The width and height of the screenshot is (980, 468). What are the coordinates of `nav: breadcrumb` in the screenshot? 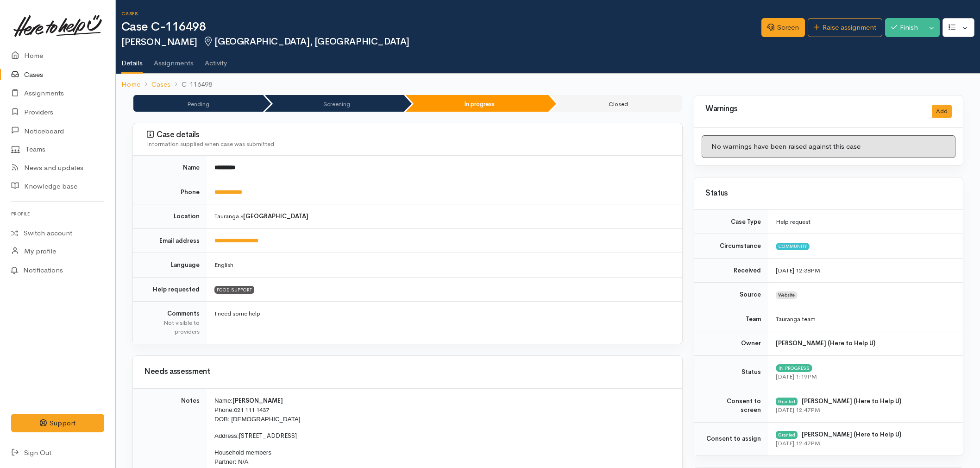 It's located at (548, 84).